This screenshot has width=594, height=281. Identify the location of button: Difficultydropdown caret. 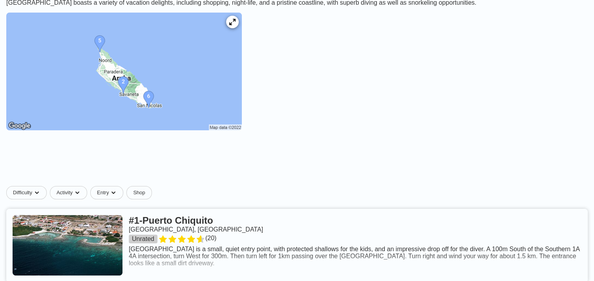
(28, 193).